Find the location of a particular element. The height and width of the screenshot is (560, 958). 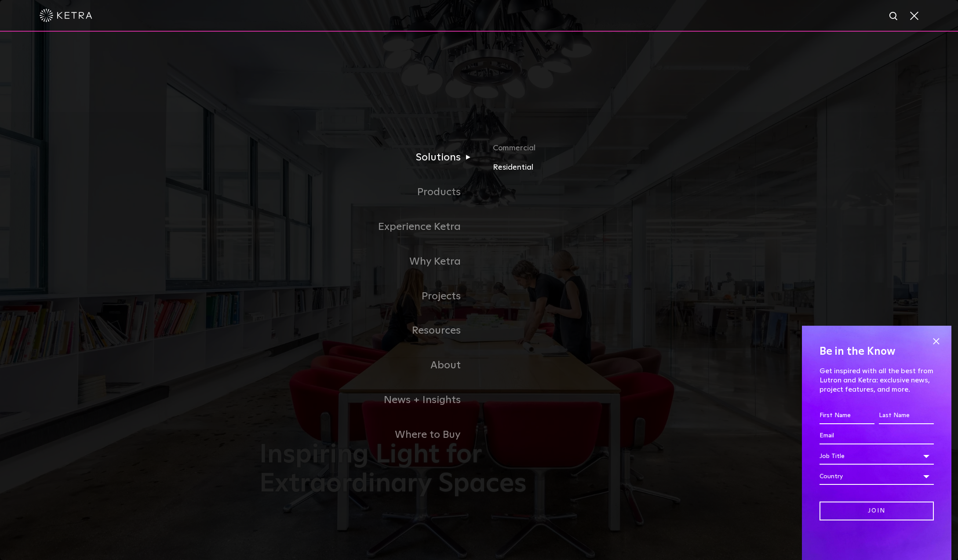

div: Navigation Menu is located at coordinates (479, 296).